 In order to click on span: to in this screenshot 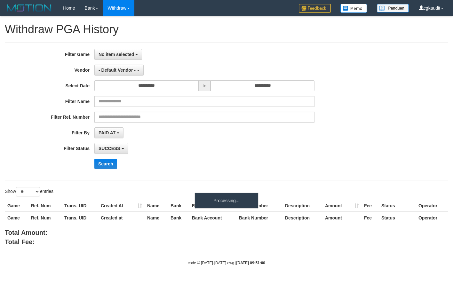, I will do `click(205, 86)`.